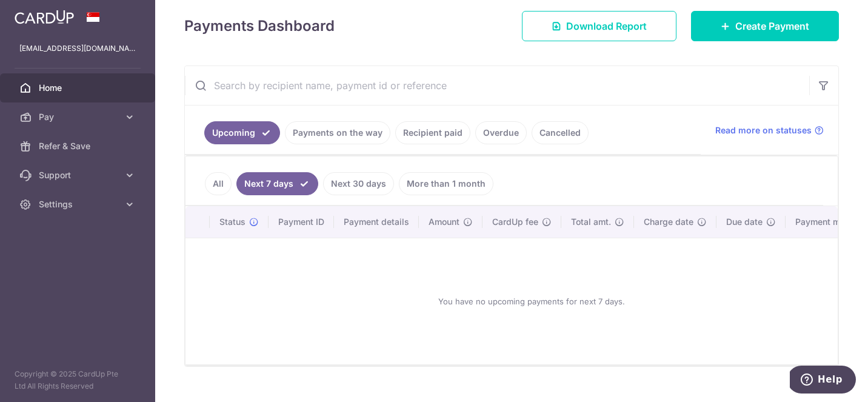 This screenshot has height=402, width=868. Describe the element at coordinates (745, 222) in the screenshot. I see `span: Due date` at that location.